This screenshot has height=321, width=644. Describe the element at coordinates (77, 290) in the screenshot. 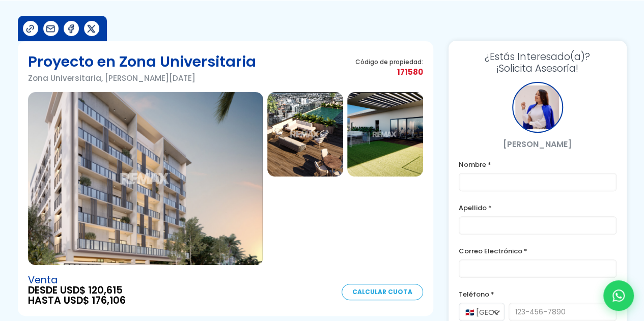

I see `span: DESDE USD$ 120,615` at that location.